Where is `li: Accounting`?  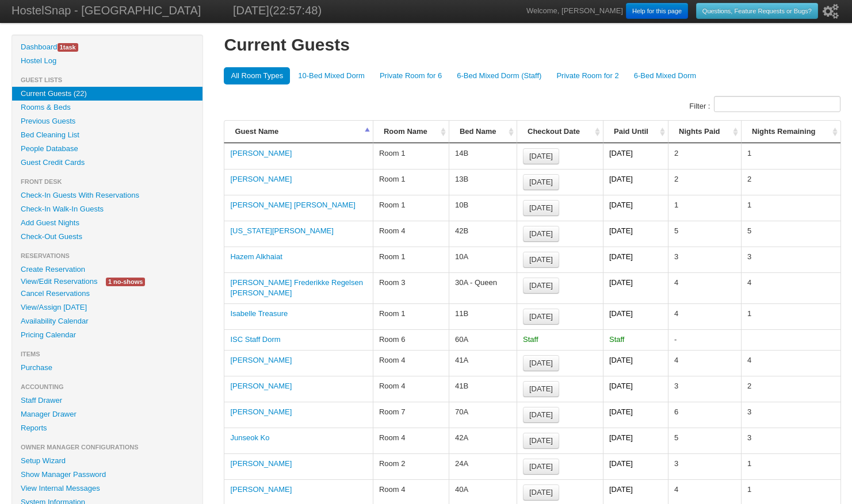 li: Accounting is located at coordinates (107, 387).